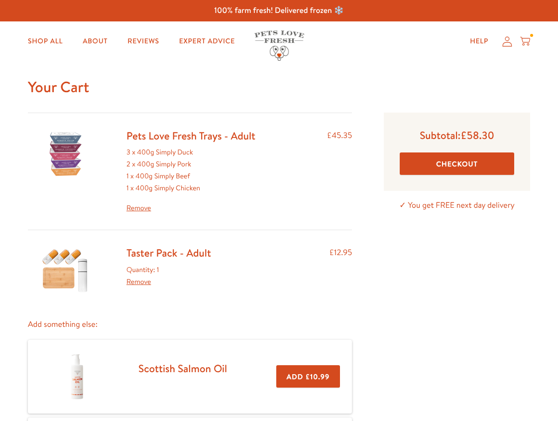 The width and height of the screenshot is (558, 421). What do you see at coordinates (479, 41) in the screenshot?
I see `a: Help` at bounding box center [479, 41].